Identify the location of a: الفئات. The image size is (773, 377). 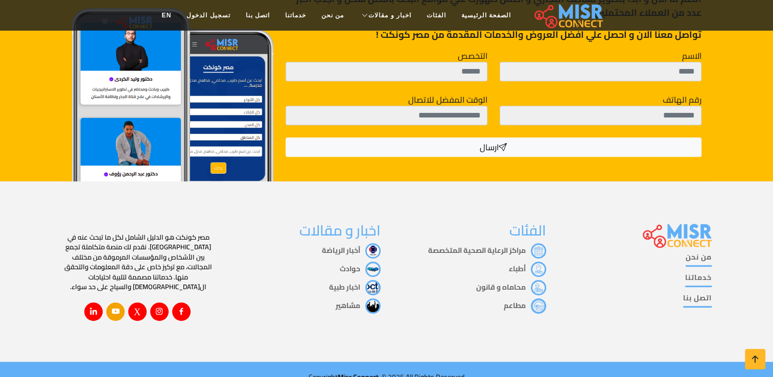
(437, 15).